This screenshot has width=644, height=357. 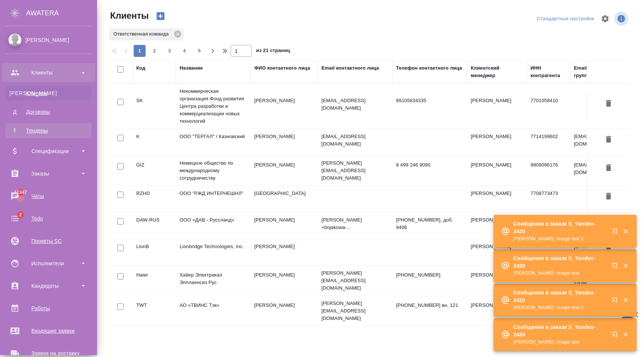 I want to click on span: 3, so click(x=170, y=51).